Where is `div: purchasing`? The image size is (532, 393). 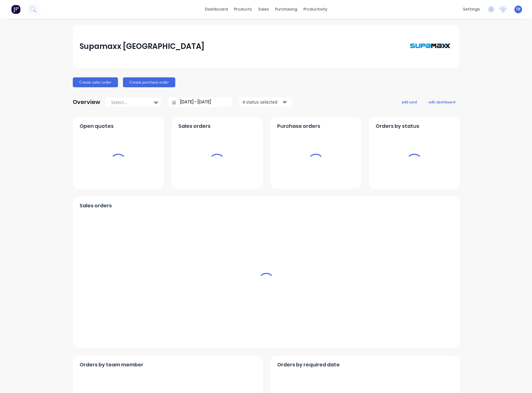 div: purchasing is located at coordinates (286, 9).